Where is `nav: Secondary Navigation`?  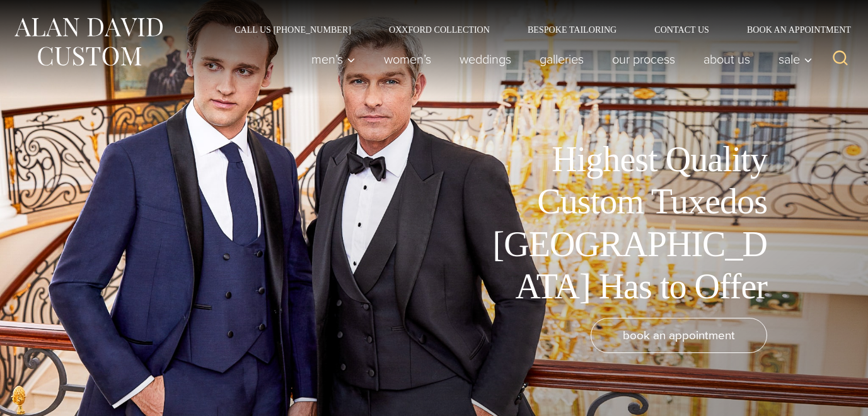 nav: Secondary Navigation is located at coordinates (535, 29).